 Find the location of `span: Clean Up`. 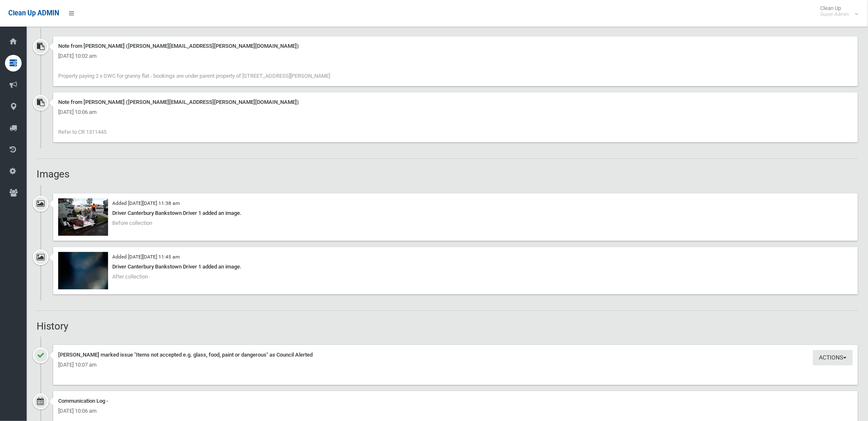

span: Clean Up is located at coordinates (837, 12).